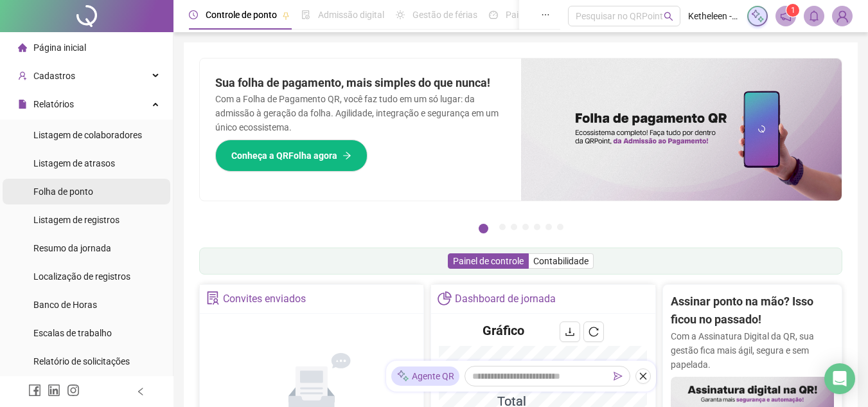 The width and height of the screenshot is (868, 407). I want to click on span: close, so click(643, 376).